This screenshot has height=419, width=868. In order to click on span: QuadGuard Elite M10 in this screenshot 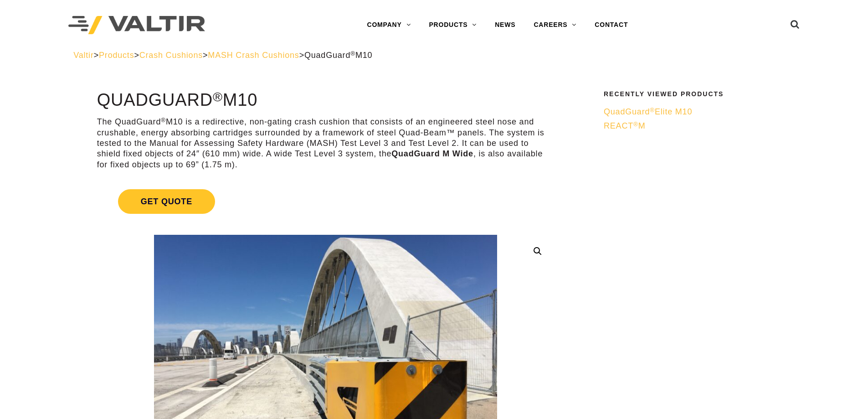, I will do `click(648, 112)`.